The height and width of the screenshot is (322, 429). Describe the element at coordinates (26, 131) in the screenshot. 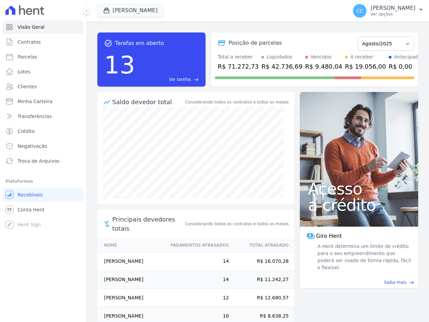

I see `span: Crédito` at that location.